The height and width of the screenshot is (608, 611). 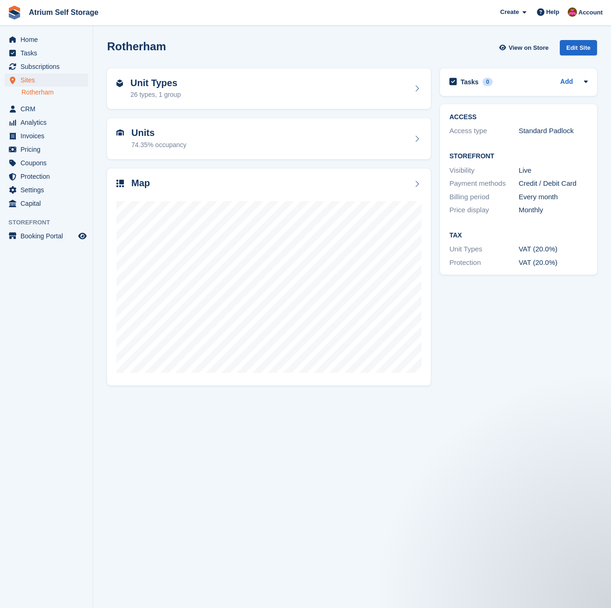 What do you see at coordinates (136, 46) in the screenshot?
I see `h2: Rotherham` at bounding box center [136, 46].